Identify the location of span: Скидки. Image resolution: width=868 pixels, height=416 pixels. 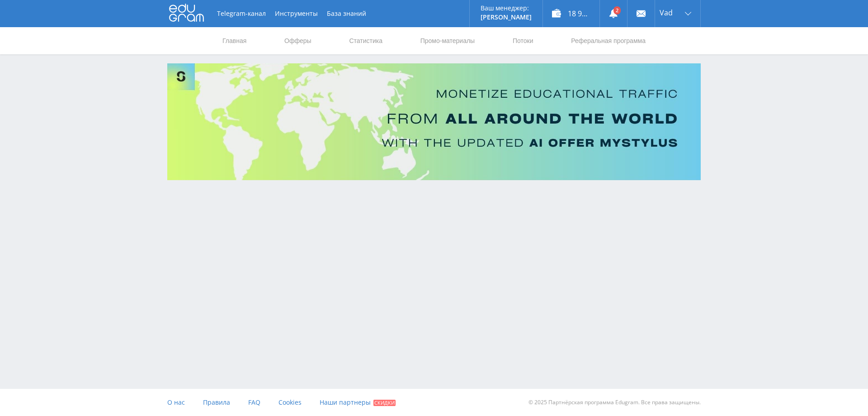
(384, 402).